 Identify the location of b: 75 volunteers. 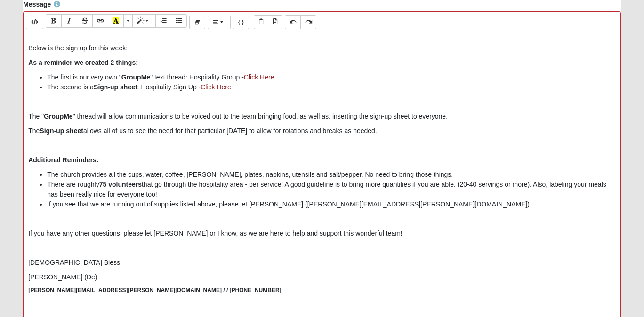
(121, 184).